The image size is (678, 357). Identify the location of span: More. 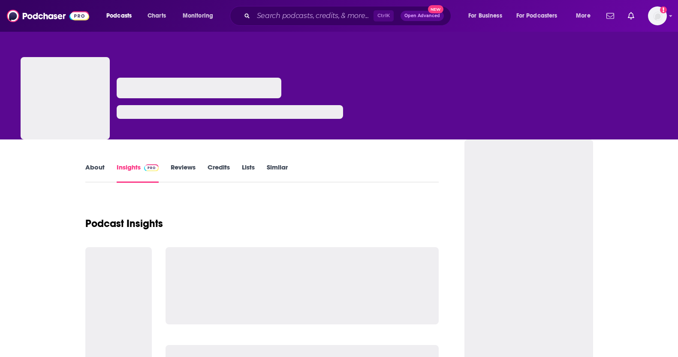
(583, 16).